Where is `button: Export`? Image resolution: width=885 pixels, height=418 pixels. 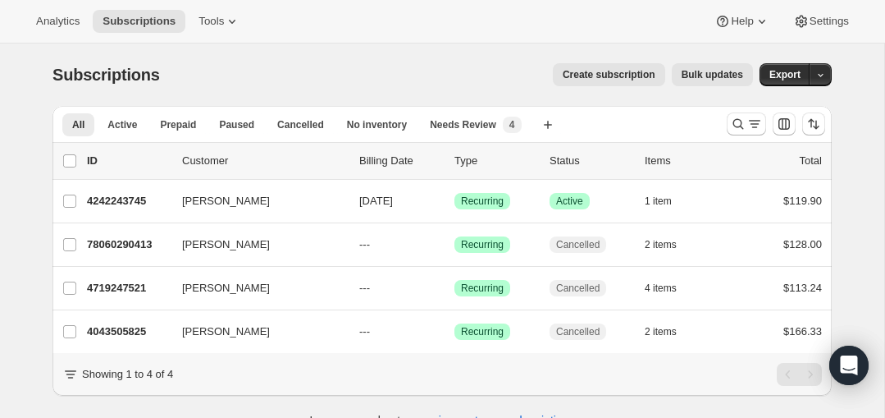 button: Export is located at coordinates (785, 75).